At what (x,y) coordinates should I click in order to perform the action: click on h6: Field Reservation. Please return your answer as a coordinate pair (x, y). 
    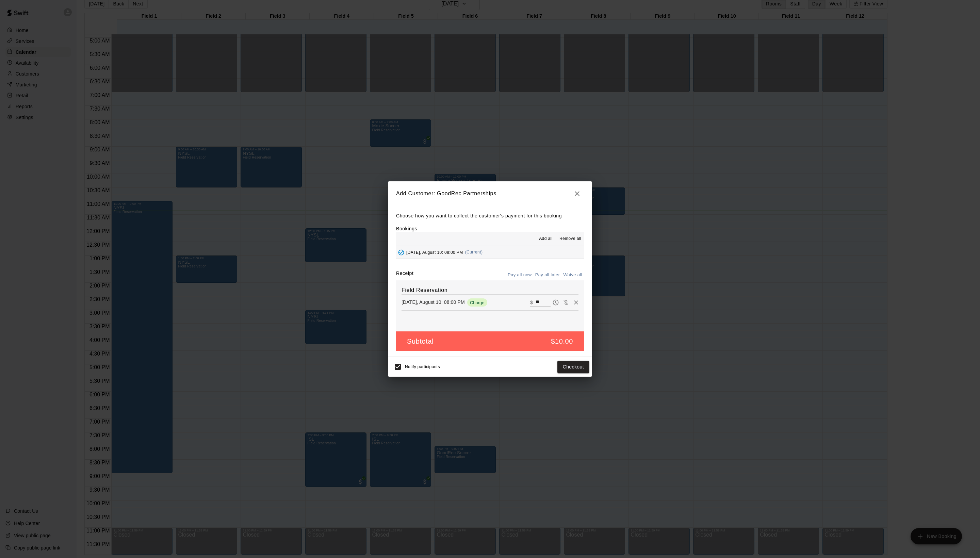
    Looking at the image, I should click on (490, 290).